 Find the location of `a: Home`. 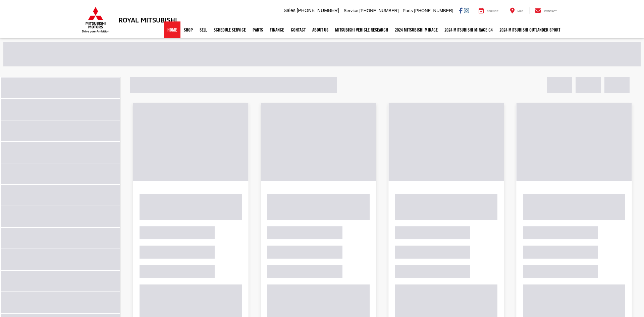

a: Home is located at coordinates (172, 30).